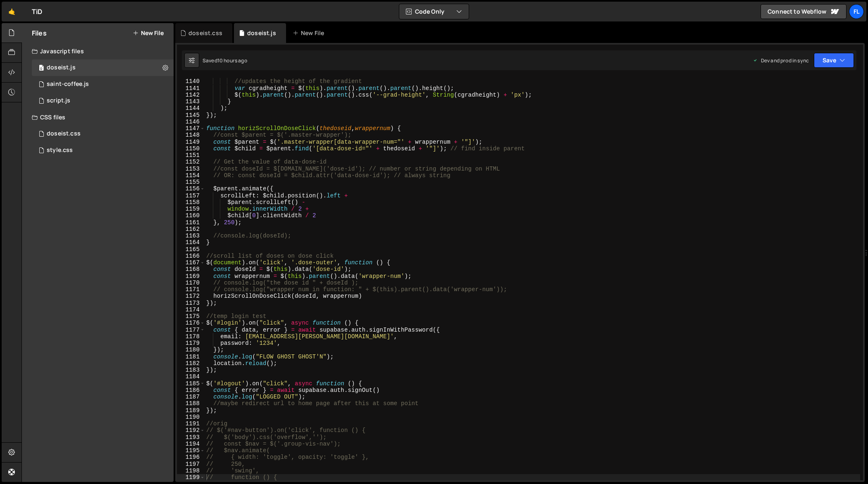  What do you see at coordinates (434, 12) in the screenshot?
I see `button: Code Only` at bounding box center [434, 12].